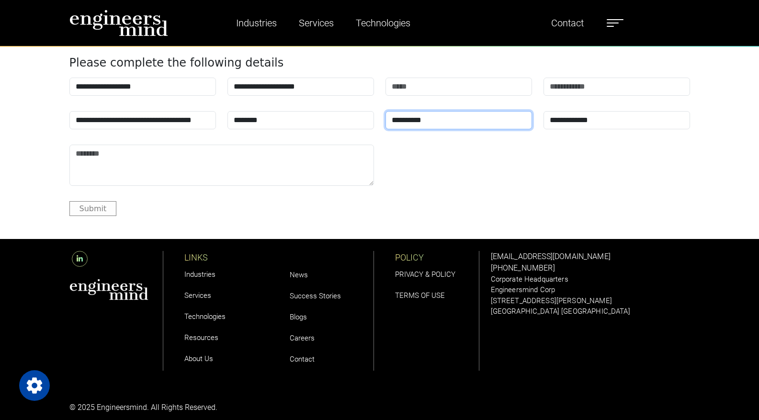  I want to click on a: Blogs, so click(298, 317).